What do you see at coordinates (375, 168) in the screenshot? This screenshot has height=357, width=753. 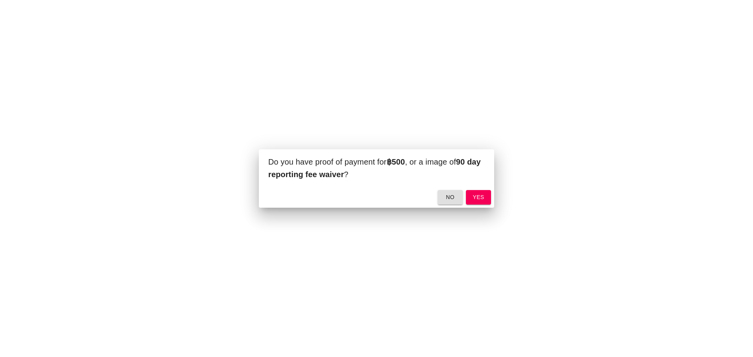 I see `span: Do you have proof of payment for , or a image of ?` at bounding box center [375, 168].